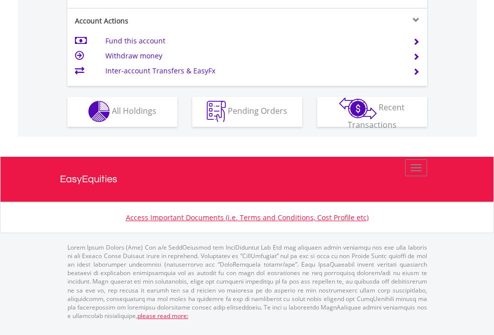 The image size is (494, 335). Describe the element at coordinates (247, 112) in the screenshot. I see `button: Pending Orders` at that location.